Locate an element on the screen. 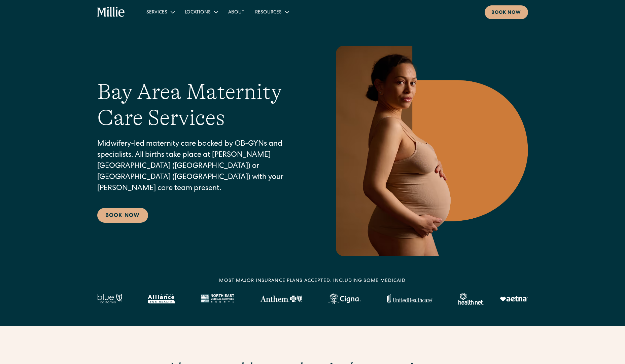 The height and width of the screenshot is (364, 625). img: Anthem Logo is located at coordinates (281, 299).